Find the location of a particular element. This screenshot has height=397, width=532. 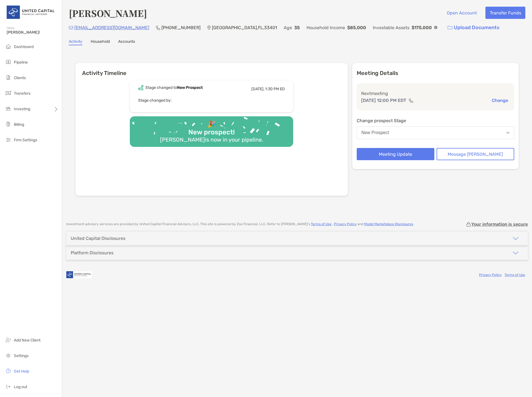

p: Meeting Details is located at coordinates (436, 73).